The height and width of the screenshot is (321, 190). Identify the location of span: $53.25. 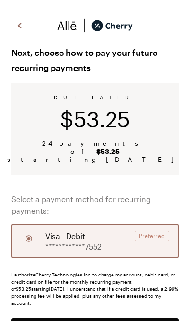
(95, 119).